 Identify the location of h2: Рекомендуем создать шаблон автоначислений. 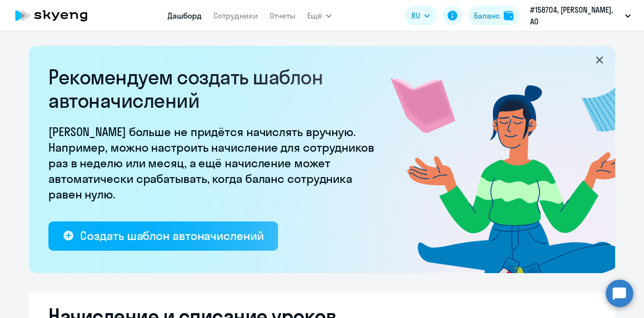
(214, 89).